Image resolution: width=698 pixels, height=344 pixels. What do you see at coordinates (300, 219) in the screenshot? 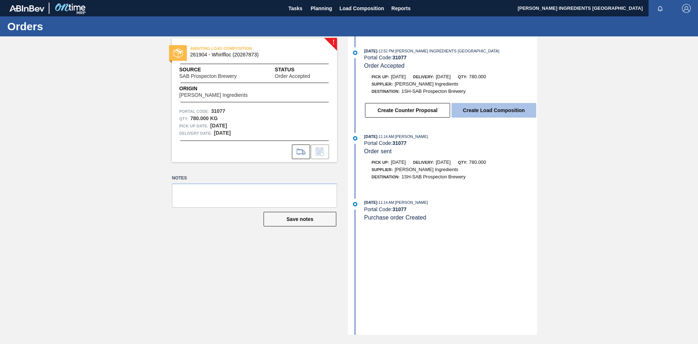
I see `button: Save notes` at bounding box center [300, 219].